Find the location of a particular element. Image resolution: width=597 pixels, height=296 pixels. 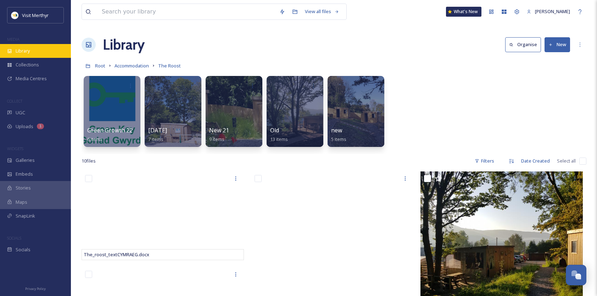

span: Maps is located at coordinates (21, 202).